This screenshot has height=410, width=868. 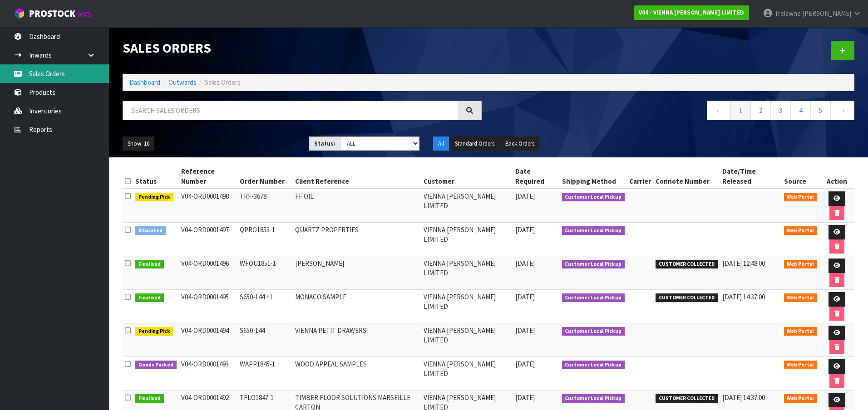 What do you see at coordinates (593, 176) in the screenshot?
I see `th: Shipping Method` at bounding box center [593, 176].